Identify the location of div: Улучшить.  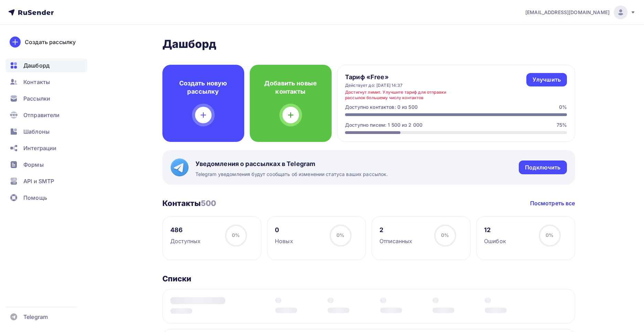
(547, 79).